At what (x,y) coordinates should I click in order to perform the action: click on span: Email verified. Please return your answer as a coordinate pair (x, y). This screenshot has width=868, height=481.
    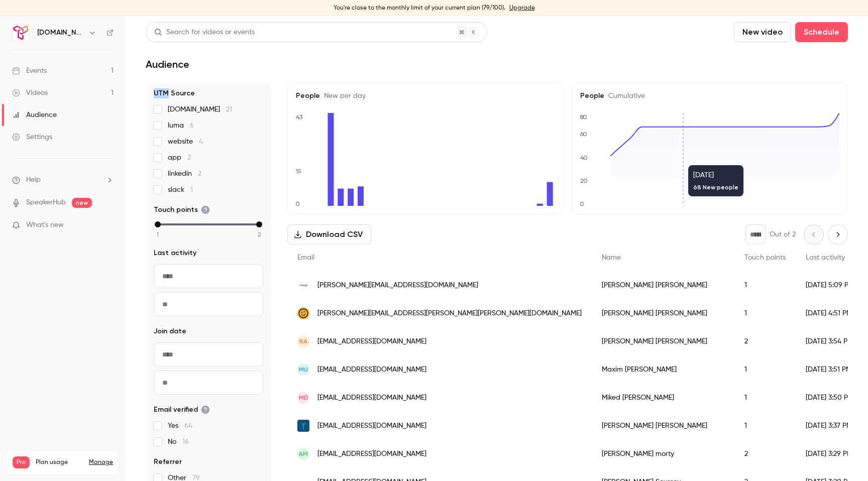
    Looking at the image, I should click on (182, 409).